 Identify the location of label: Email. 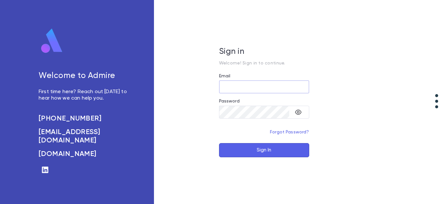
(225, 76).